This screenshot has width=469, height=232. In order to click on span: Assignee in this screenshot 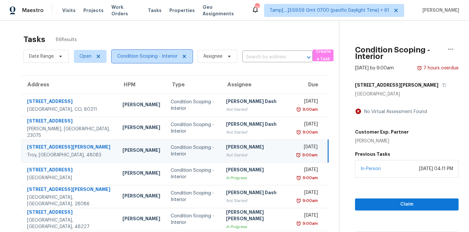, I will do `click(213, 56)`.